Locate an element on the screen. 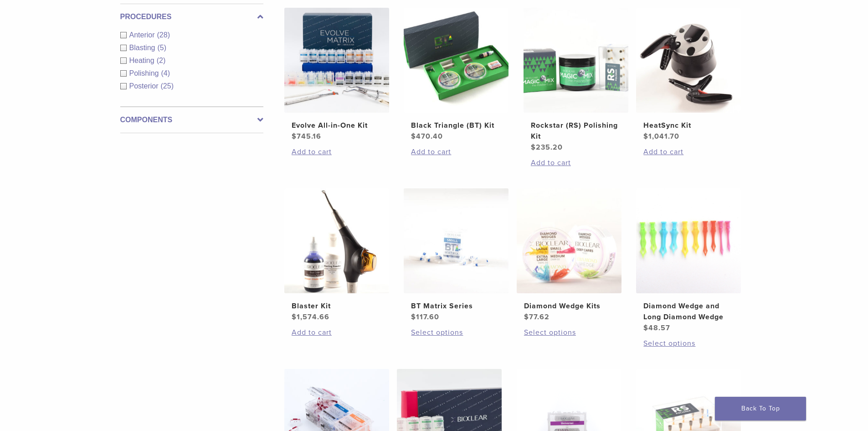 The image size is (868, 431). bdi: 117.60 is located at coordinates (425, 317).